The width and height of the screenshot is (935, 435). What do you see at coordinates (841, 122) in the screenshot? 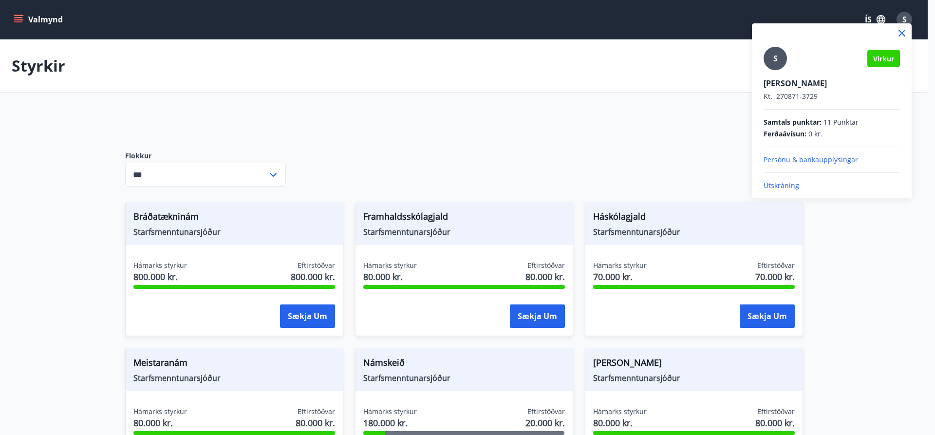
I see `span: 11 Punktar` at bounding box center [841, 122].